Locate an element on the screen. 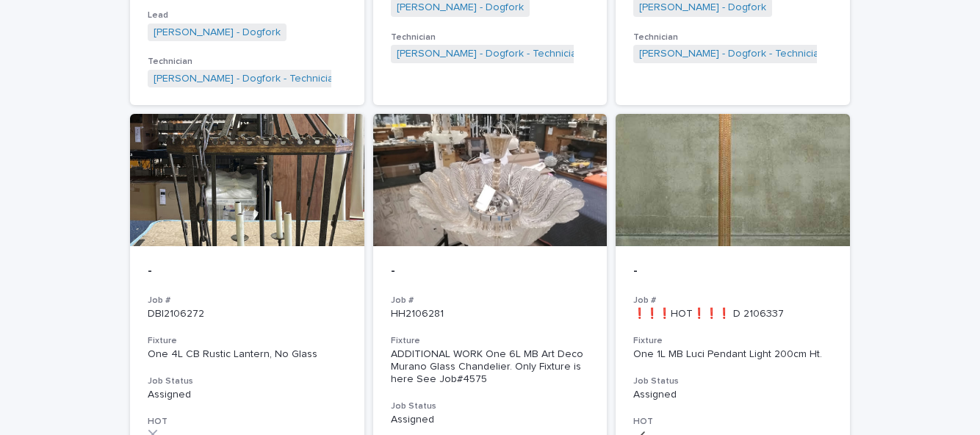 This screenshot has height=435, width=980. p: HH2106281 is located at coordinates (490, 313).